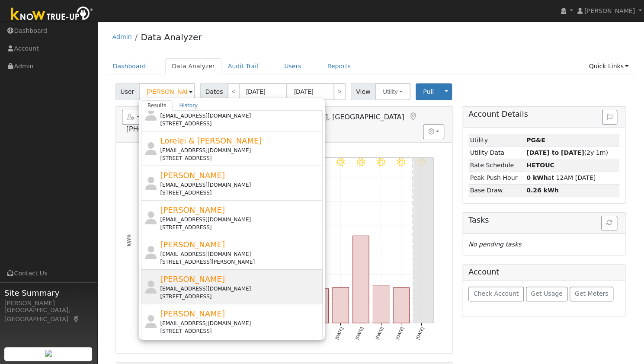  What do you see at coordinates (243, 66) in the screenshot?
I see `a: Audit Trail` at bounding box center [243, 66].